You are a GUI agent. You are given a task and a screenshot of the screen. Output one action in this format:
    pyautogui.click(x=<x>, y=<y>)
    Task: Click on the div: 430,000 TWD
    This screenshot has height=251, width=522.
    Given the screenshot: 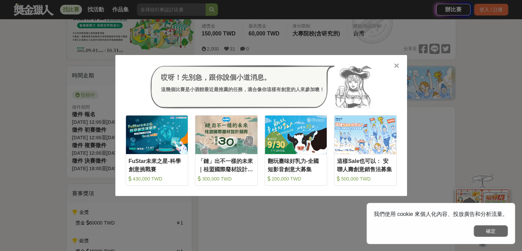 What is the action you would take?
    pyautogui.click(x=157, y=179)
    